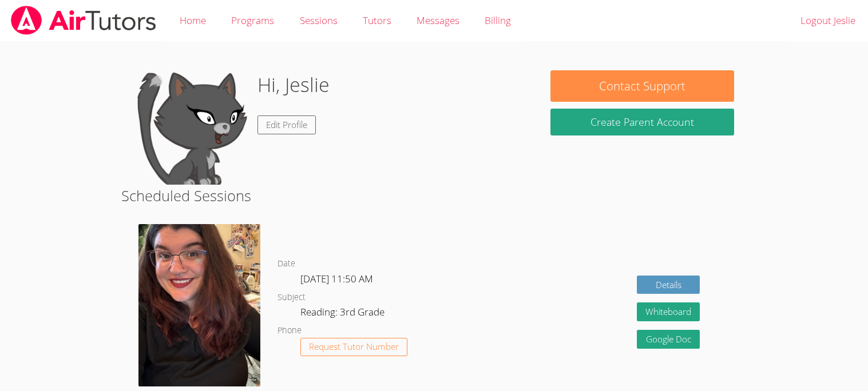 The image size is (868, 391). What do you see at coordinates (668, 339) in the screenshot?
I see `a: Google Doc` at bounding box center [668, 339].